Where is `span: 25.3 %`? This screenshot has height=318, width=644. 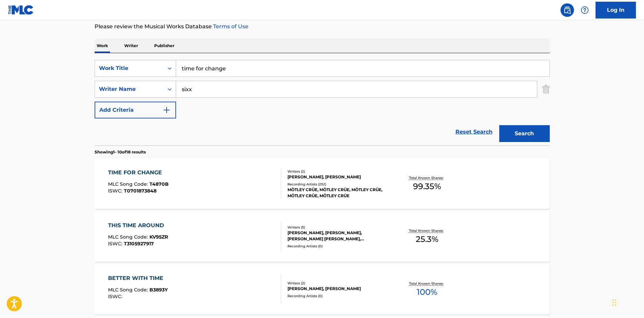 span: 25.3 % is located at coordinates (427, 240).